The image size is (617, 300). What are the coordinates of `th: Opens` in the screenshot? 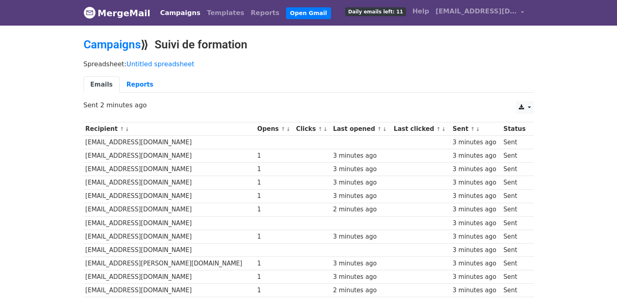 It's located at (275, 129).